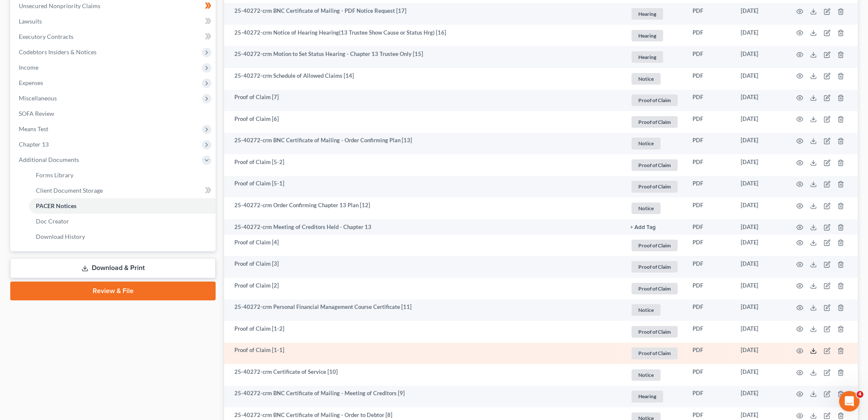 The height and width of the screenshot is (420, 868). What do you see at coordinates (424, 122) in the screenshot?
I see `td: Proof of Claim [6]` at bounding box center [424, 122].